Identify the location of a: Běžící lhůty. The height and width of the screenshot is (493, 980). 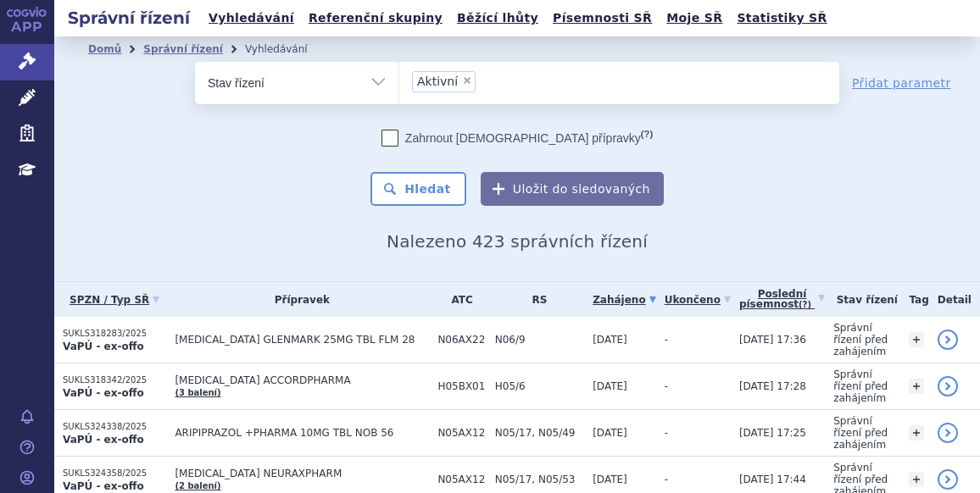
(498, 18).